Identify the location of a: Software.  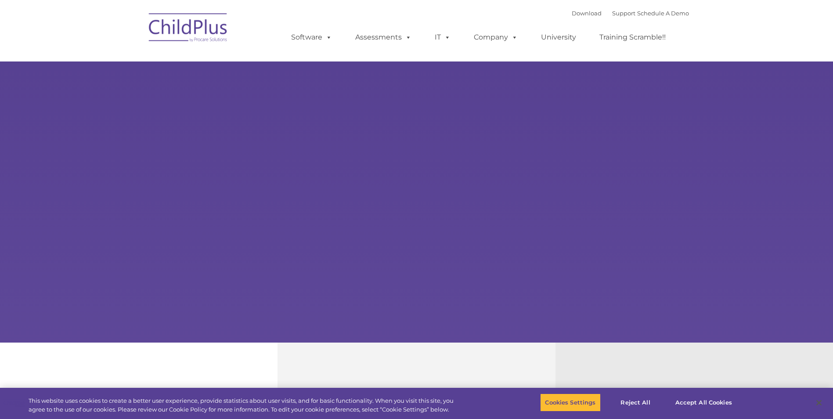
(311, 37).